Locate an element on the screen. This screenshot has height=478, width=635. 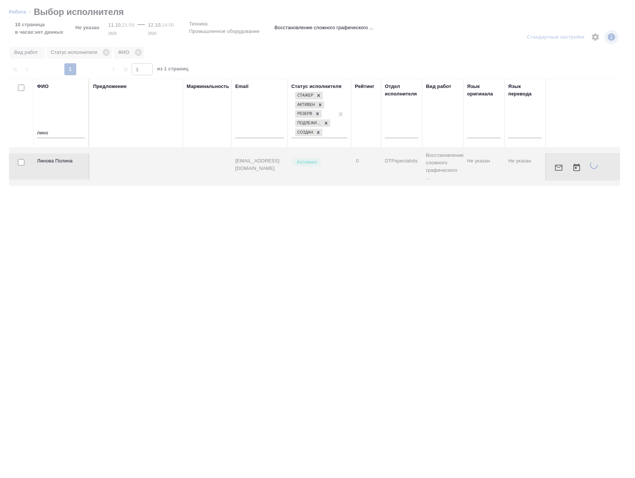
div: Стажер is located at coordinates (305, 95).